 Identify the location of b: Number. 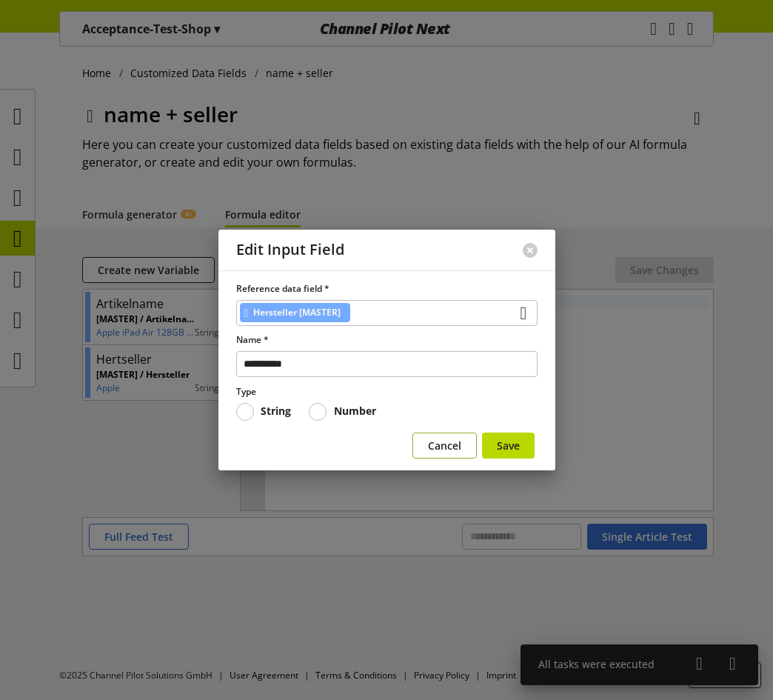
(355, 411).